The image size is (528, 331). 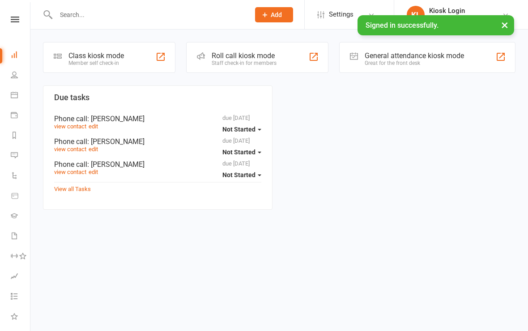 I want to click on a: Assessments, so click(x=21, y=277).